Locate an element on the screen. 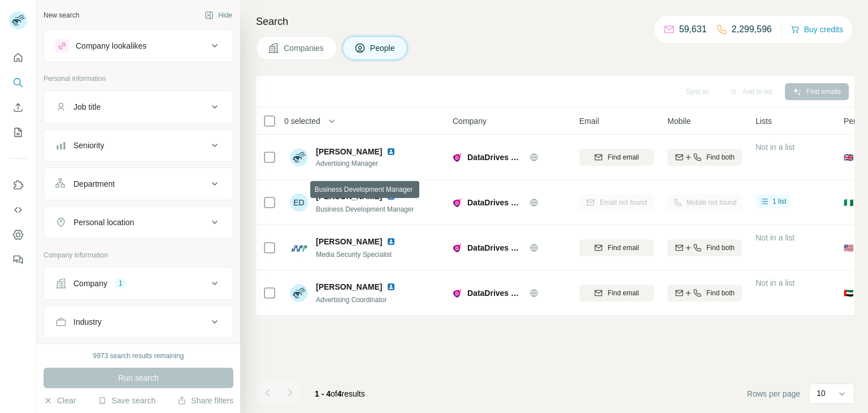 Image resolution: width=868 pixels, height=413 pixels. div: Company lookalikes is located at coordinates (111, 45).